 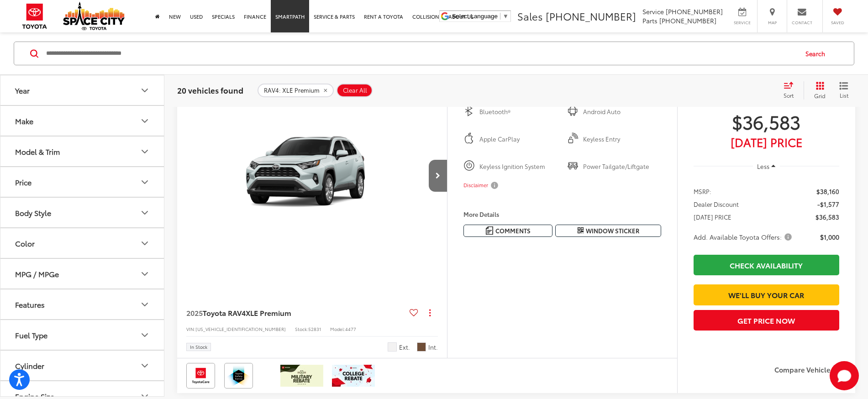 I want to click on a: 2025 Toyota RAV4 XLE Premium FWD2025 Toyota RAV4 XLE Premium FWD2025 Toyota RAV4 XLE Premium FWD2..., so click(x=312, y=176).